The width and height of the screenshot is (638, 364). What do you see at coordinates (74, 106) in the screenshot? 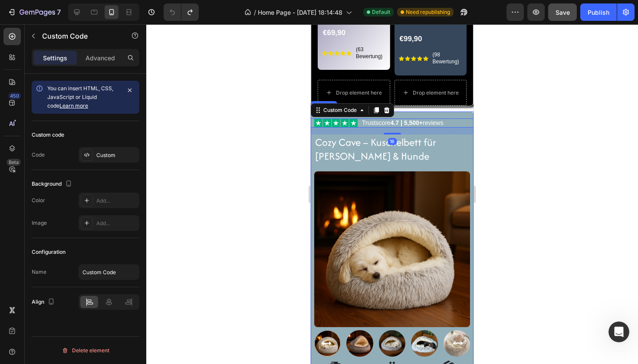
I see `a: Learn more` at bounding box center [74, 106].